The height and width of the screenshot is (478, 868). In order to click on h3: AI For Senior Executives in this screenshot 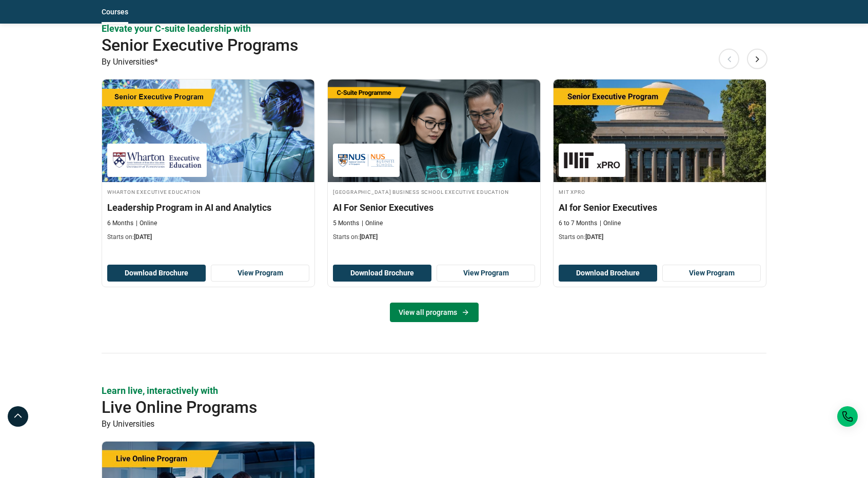, I will do `click(434, 207)`.